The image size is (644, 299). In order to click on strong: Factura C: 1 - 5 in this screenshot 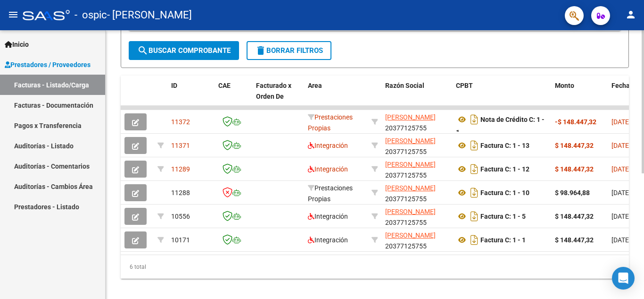, I will do `click(503, 216)`.